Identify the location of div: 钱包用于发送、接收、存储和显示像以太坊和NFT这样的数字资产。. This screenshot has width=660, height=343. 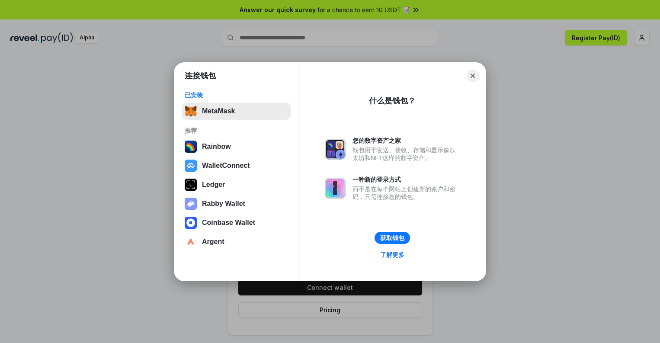
(406, 154).